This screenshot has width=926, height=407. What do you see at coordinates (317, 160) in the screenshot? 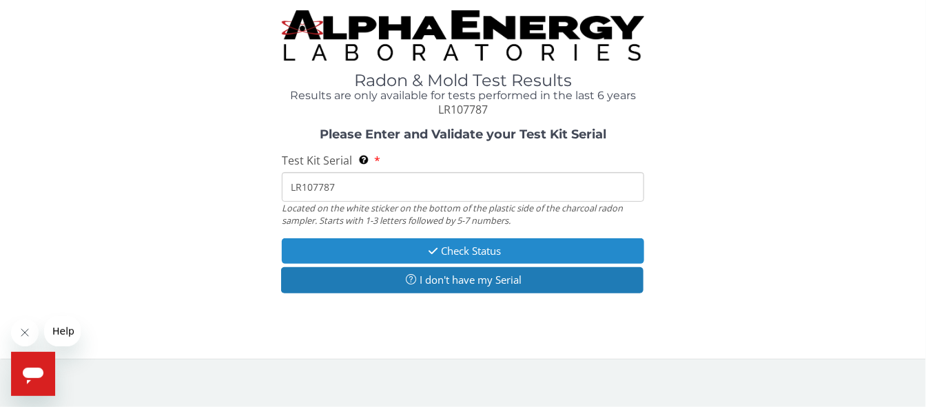
I see `span: Test Kit Serial` at bounding box center [317, 160].